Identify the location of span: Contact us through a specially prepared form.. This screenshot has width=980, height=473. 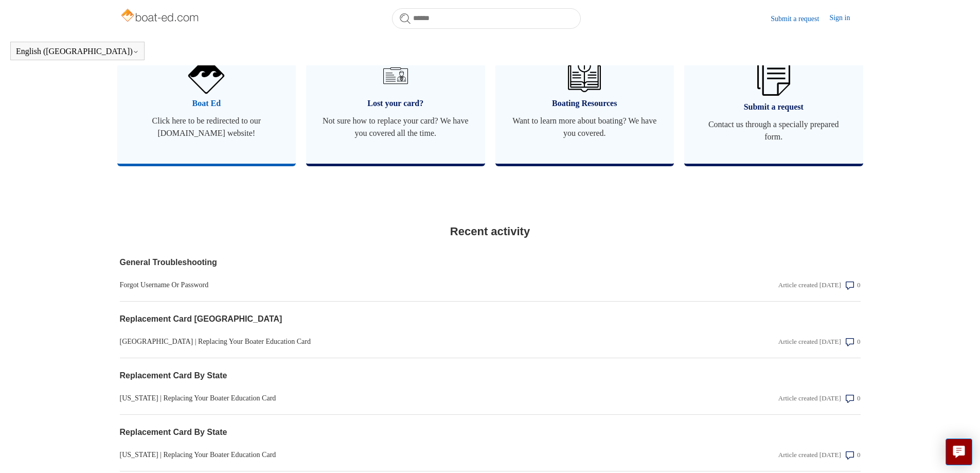
(774, 131).